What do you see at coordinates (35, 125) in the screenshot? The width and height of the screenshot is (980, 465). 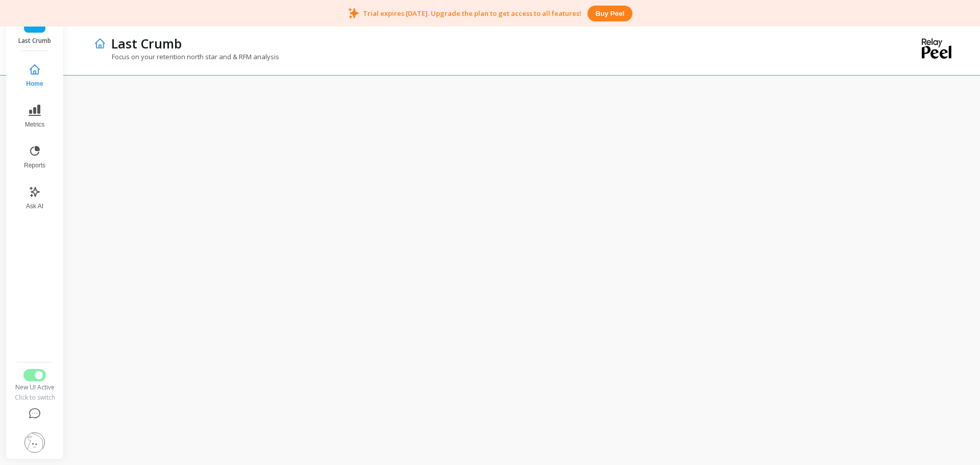 I see `span: Metrics` at bounding box center [35, 125].